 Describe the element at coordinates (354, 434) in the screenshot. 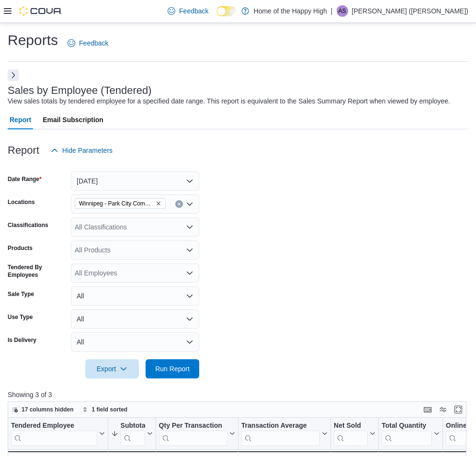

I see `button: Net Sold` at that location.